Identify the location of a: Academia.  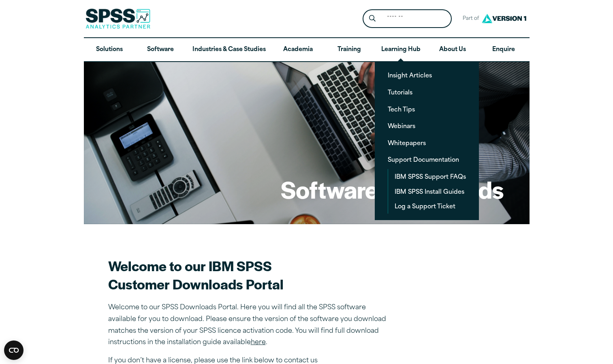
(298, 50).